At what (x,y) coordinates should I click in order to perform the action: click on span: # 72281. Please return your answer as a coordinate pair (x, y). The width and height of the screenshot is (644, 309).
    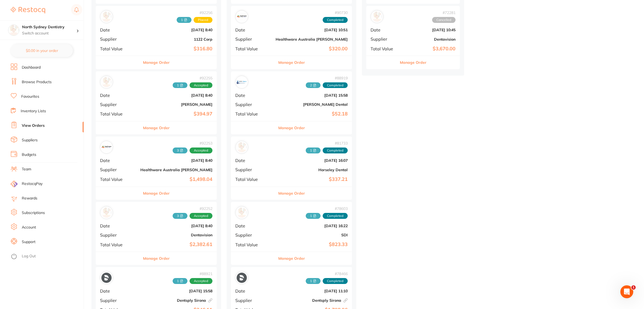
    Looking at the image, I should click on (444, 13).